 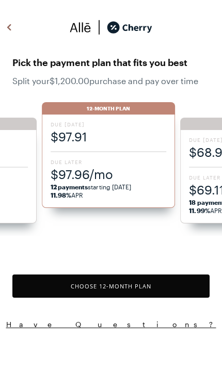 I want to click on strong: 12 payments, so click(x=69, y=187).